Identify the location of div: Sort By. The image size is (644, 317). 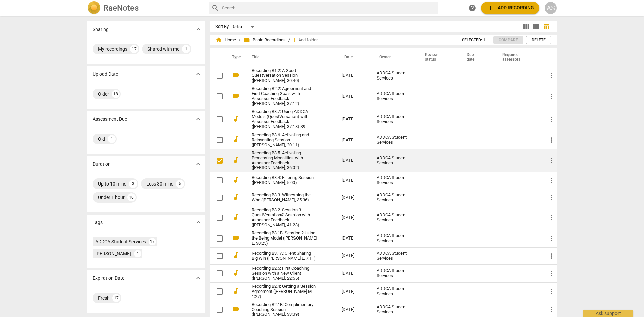
(222, 26).